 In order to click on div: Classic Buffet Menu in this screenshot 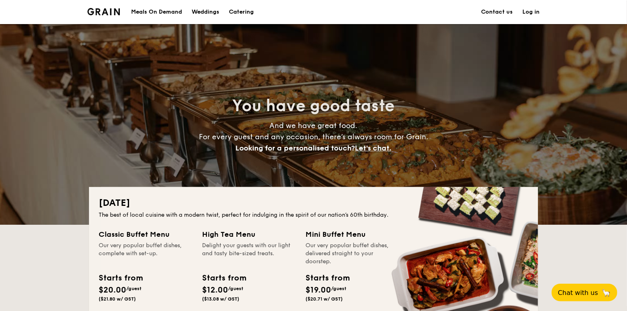, I will do `click(146, 234)`.